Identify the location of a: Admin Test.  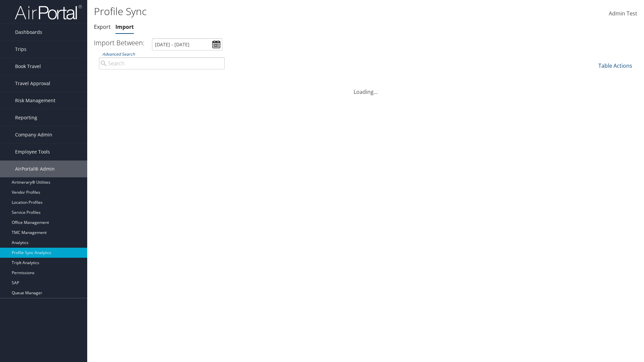
(623, 14).